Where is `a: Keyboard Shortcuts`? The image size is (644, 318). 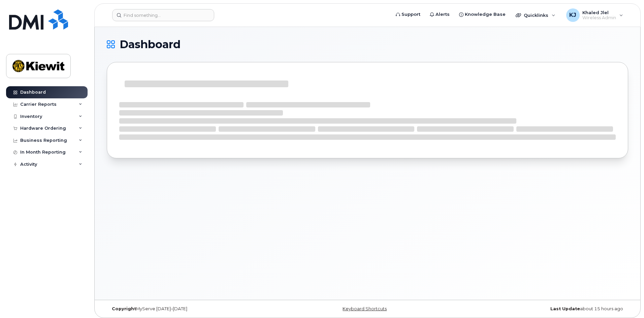
a: Keyboard Shortcuts is located at coordinates (365, 309).